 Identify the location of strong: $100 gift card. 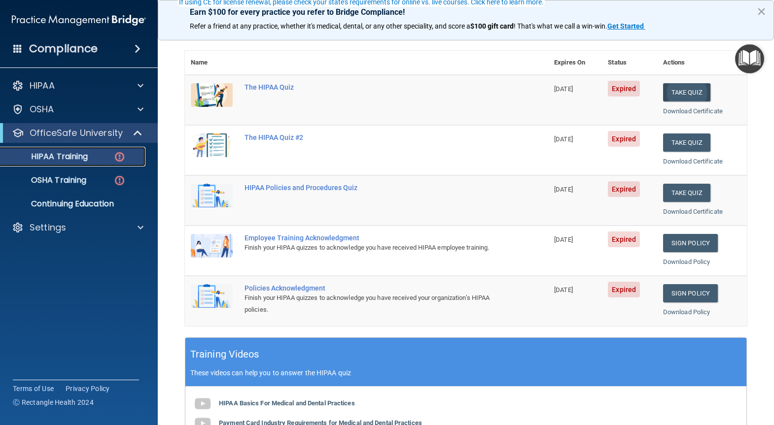
(492, 26).